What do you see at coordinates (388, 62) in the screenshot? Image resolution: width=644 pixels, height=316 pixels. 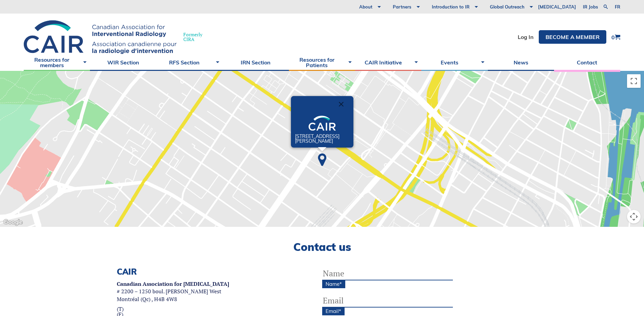 I see `a: CAIR Initiative` at bounding box center [388, 62].